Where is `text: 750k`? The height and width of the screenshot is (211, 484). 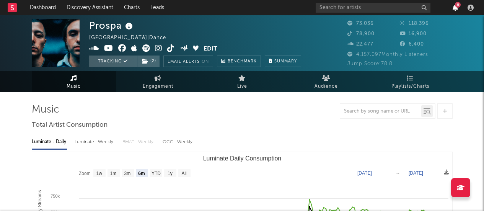 text: 750k is located at coordinates (55, 196).